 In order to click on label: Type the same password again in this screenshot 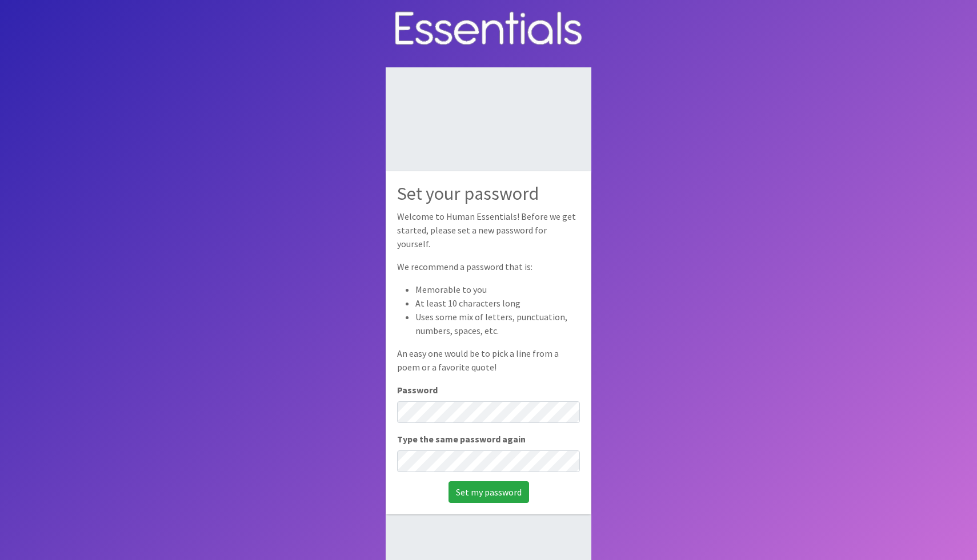, I will do `click(461, 439)`.